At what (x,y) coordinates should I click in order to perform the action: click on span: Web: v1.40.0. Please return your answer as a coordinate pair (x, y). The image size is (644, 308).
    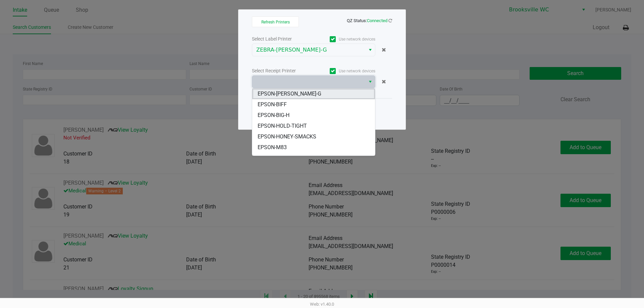
    Looking at the image, I should click on (322, 304).